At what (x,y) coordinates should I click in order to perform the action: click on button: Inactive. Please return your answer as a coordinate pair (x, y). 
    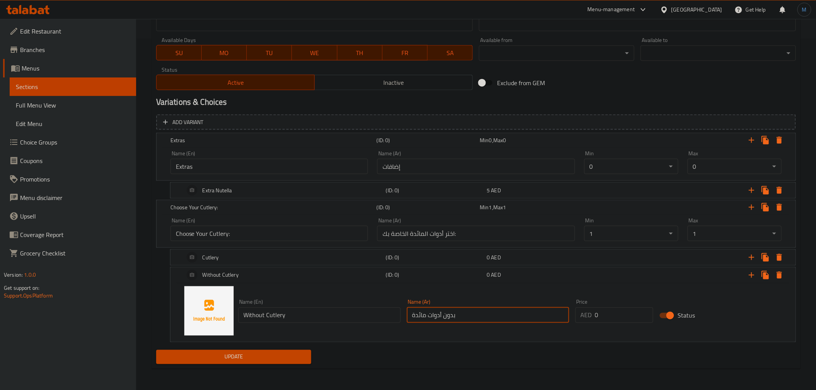
    Looking at the image, I should click on (393, 82).